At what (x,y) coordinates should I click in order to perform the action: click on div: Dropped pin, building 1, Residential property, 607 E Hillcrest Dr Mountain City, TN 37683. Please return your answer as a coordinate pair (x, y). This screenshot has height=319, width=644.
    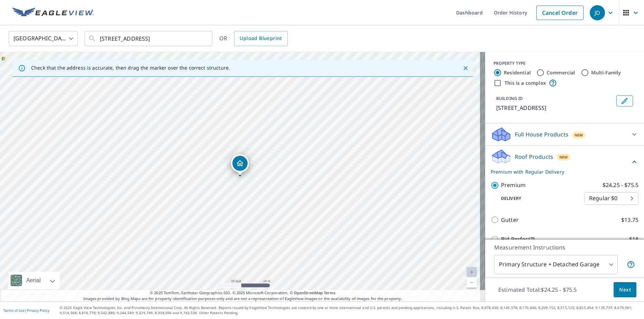
    Looking at the image, I should click on (240, 165).